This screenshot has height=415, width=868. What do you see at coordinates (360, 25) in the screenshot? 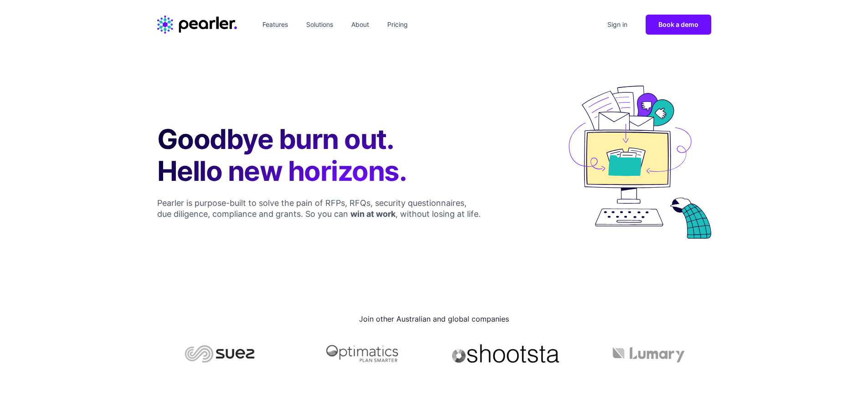
I see `a: About` at bounding box center [360, 25].